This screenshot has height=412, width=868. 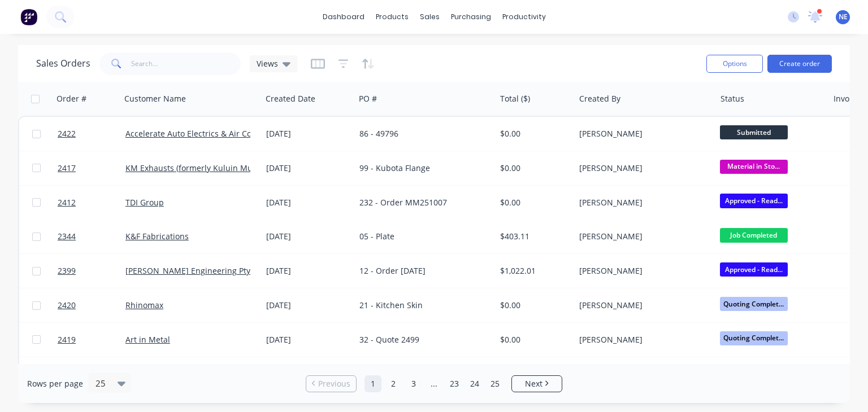 I want to click on div: 21 - Kitchen Skin, so click(x=422, y=306).